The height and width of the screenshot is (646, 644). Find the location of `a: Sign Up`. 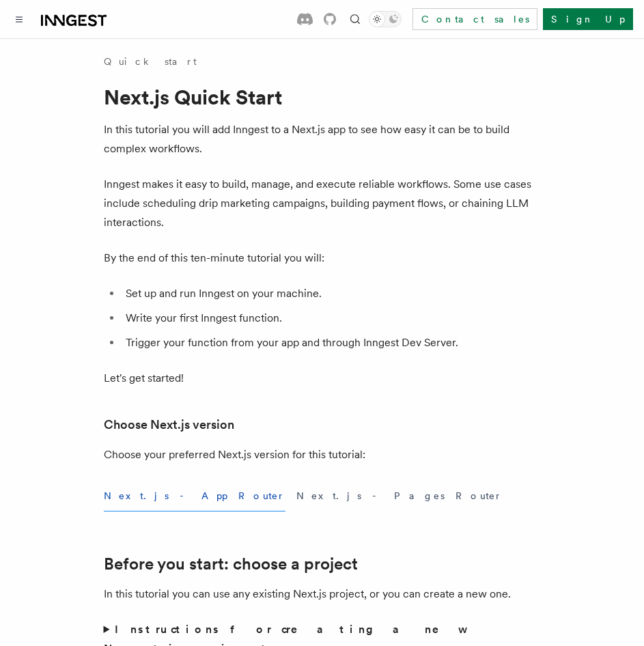

a: Sign Up is located at coordinates (588, 19).